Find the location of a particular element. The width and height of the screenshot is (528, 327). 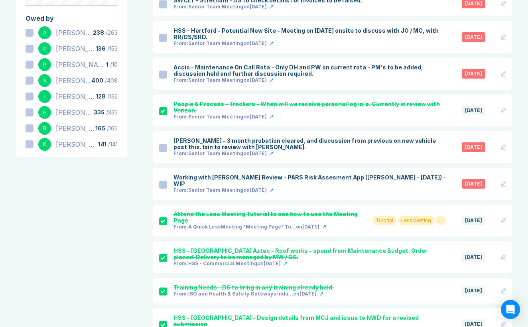

div: / 408 is located at coordinates (104, 81).